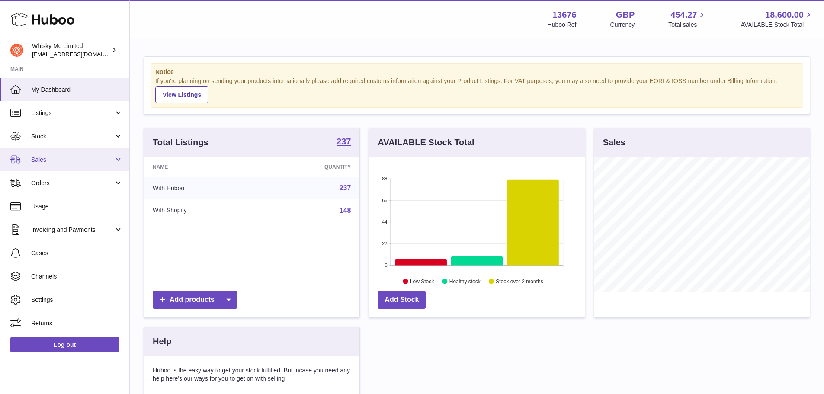  I want to click on div: If you're planning on sending your products internationally please add required customs informati..., so click(476, 90).